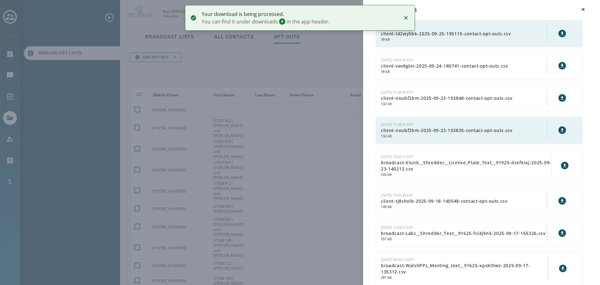 The height and width of the screenshot is (285, 600). What do you see at coordinates (464, 233) in the screenshot?
I see `span: broadcast-Labs__Shredder_Text__91625-fcl4j9n5-2025-09-17-165326.csv` at bounding box center [464, 233].